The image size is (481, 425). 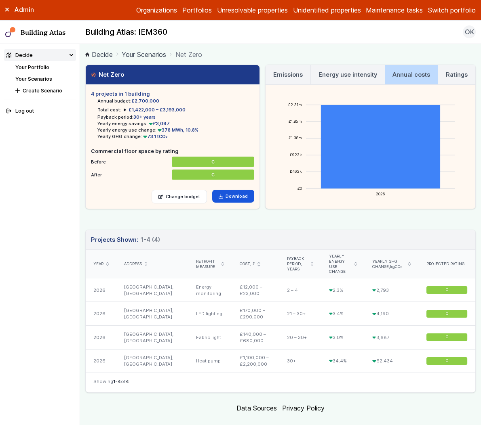 I want to click on div: 20 – 30+, so click(x=300, y=337).